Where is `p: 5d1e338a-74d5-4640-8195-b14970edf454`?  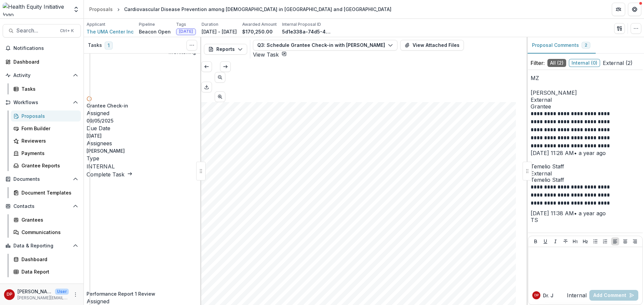 p: 5d1e338a-74d5-4640-8195-b14970edf454 is located at coordinates (307, 32).